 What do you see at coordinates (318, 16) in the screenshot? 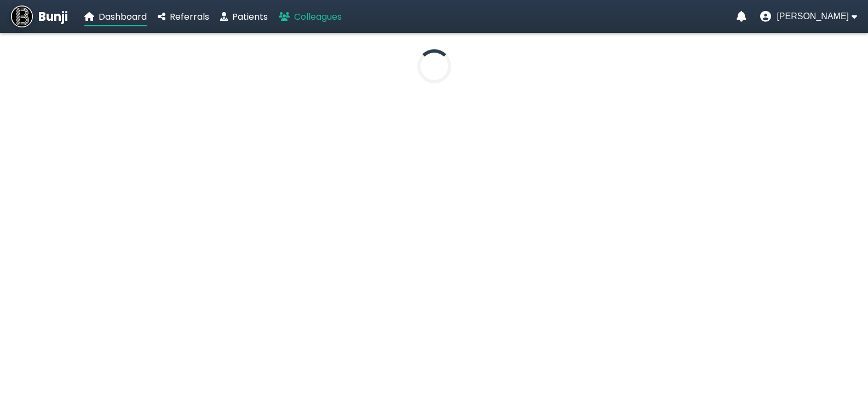
I see `span: Colleagues` at bounding box center [318, 16].